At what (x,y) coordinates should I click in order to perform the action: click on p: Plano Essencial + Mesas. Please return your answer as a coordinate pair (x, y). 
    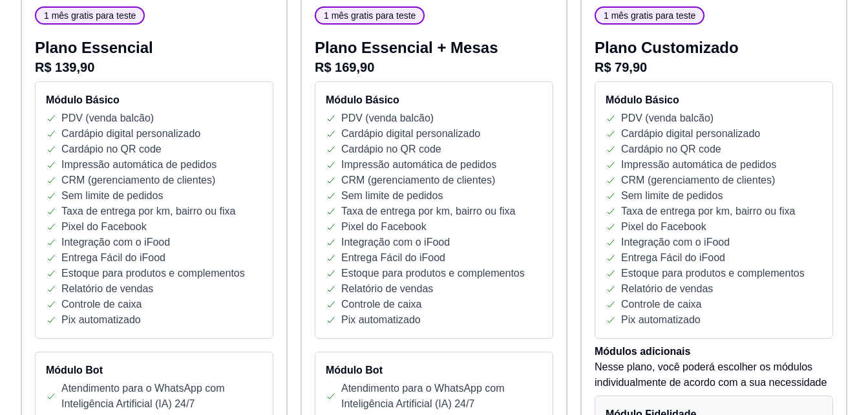
    Looking at the image, I should click on (434, 48).